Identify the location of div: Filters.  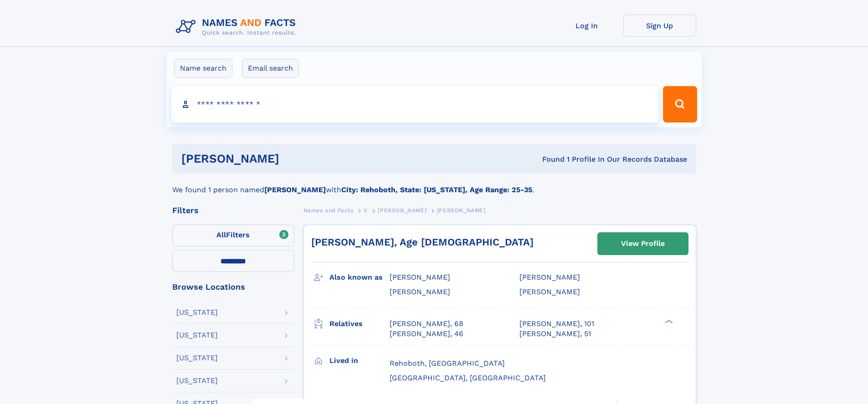
(233, 210).